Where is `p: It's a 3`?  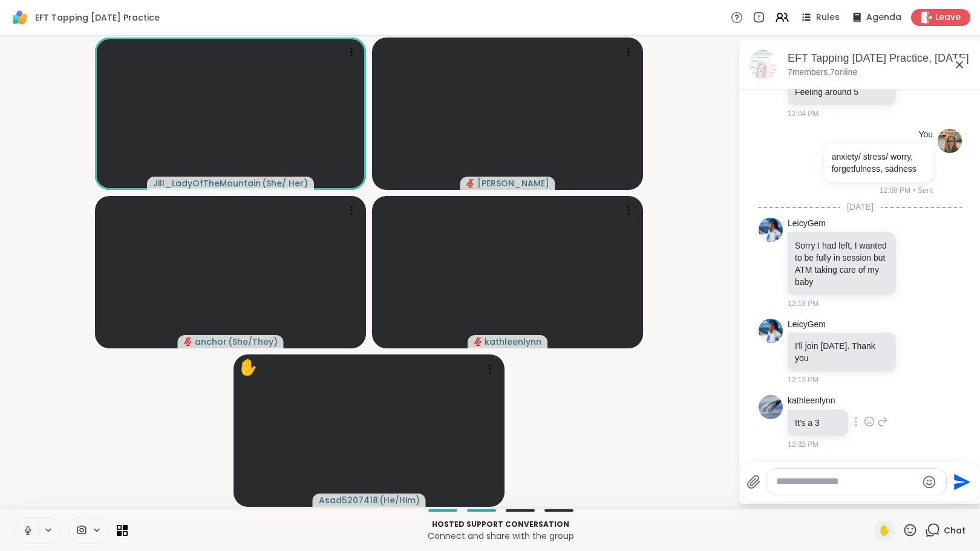 p: It's a 3 is located at coordinates (818, 423).